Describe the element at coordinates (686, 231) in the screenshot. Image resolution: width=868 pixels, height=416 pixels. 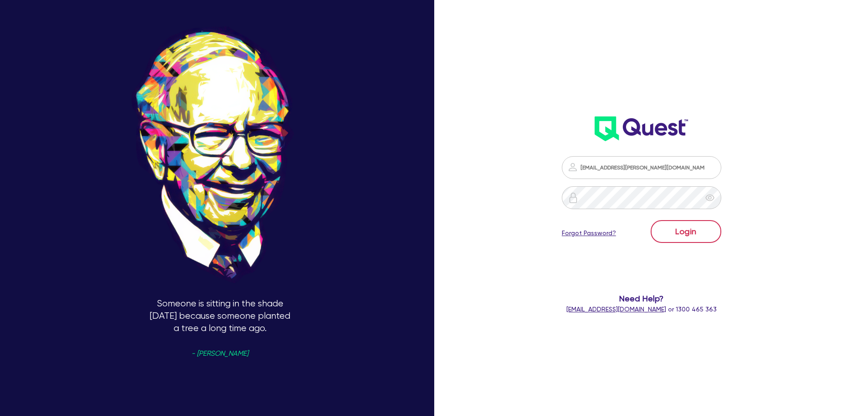
I see `button: Login` at that location.